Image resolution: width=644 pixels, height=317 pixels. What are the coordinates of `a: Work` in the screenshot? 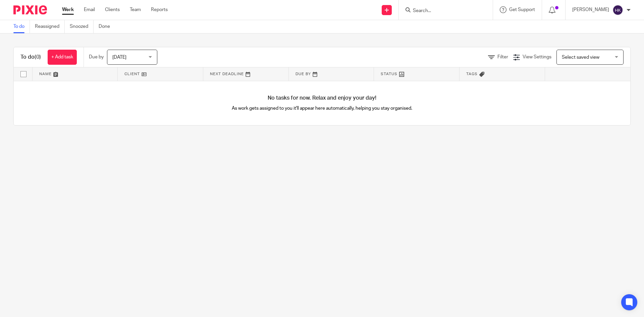 It's located at (68, 10).